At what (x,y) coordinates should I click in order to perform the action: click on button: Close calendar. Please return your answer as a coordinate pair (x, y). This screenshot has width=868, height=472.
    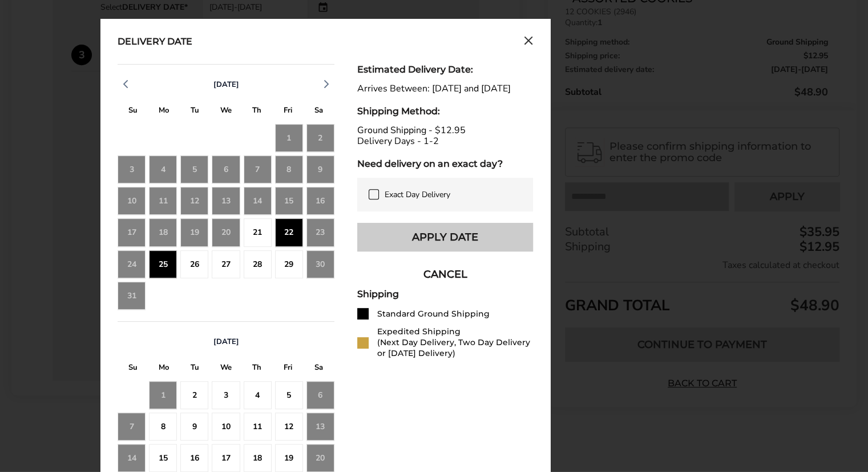
    Looking at the image, I should click on (529, 42).